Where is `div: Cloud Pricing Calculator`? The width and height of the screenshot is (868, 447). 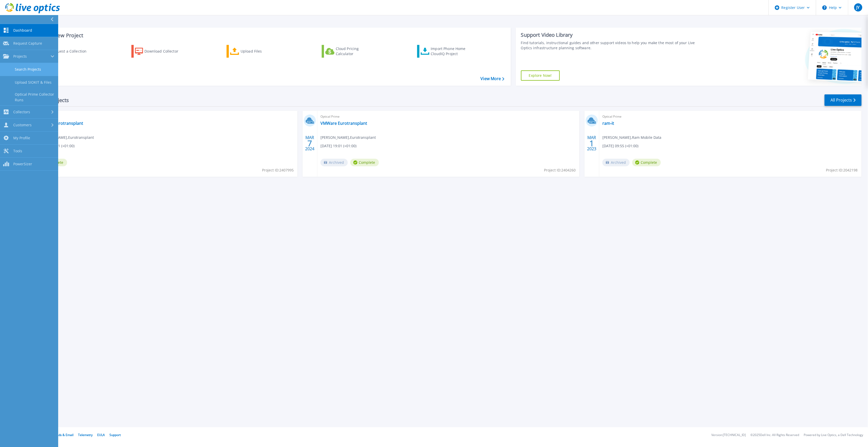
div: Cloud Pricing Calculator is located at coordinates (357, 51).